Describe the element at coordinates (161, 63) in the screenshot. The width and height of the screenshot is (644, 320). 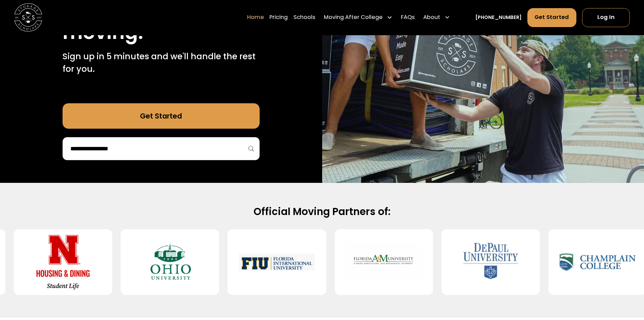
I see `p: Sign up in 5 minutes and we'll handle the rest for you.` at that location.